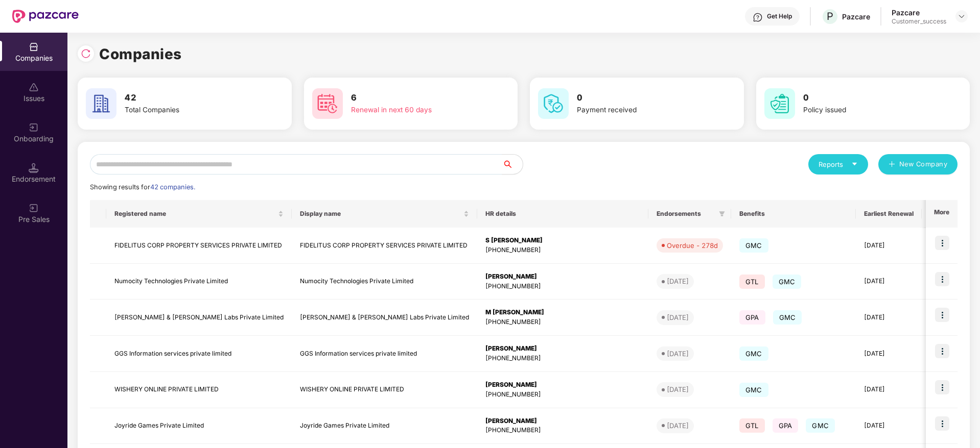 The height and width of the screenshot is (448, 980). What do you see at coordinates (779, 16) in the screenshot?
I see `div: Get Help` at bounding box center [779, 16].